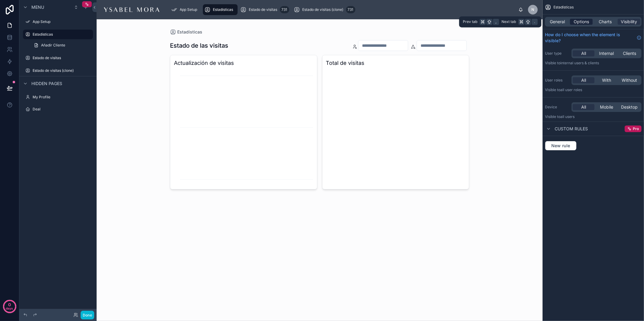 This screenshot has width=644, height=321. I want to click on span: Internal users & clients, so click(580, 63).